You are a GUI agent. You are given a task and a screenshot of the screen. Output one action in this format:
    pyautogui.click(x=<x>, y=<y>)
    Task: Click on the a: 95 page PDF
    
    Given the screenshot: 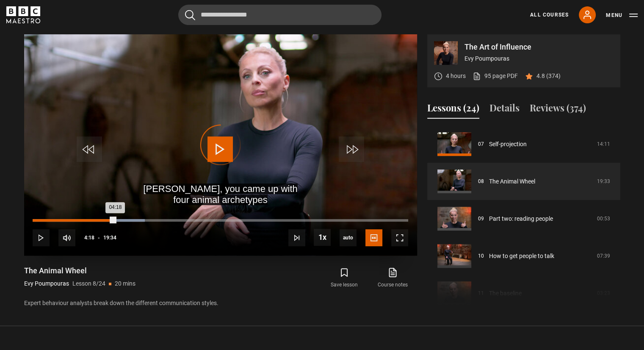 What is the action you would take?
    pyautogui.click(x=495, y=75)
    